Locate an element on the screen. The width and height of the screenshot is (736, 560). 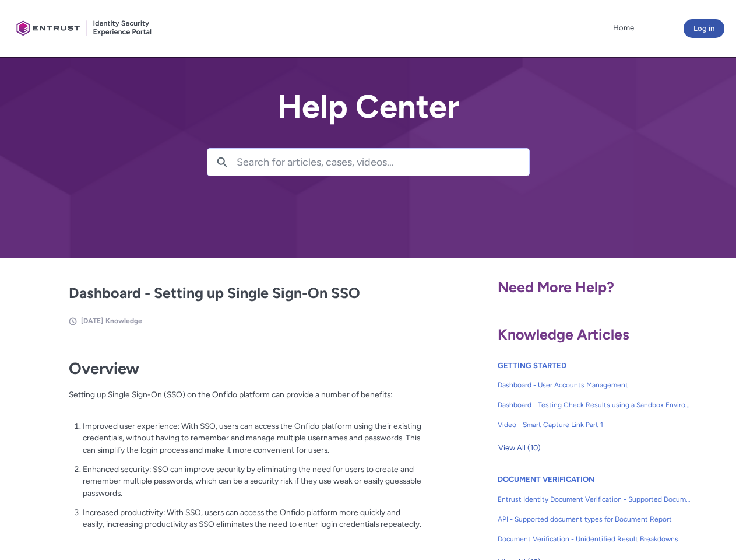
p: Improved user experience: With SSO, users can access the Onfido platform using their existing cre... is located at coordinates (252, 438).